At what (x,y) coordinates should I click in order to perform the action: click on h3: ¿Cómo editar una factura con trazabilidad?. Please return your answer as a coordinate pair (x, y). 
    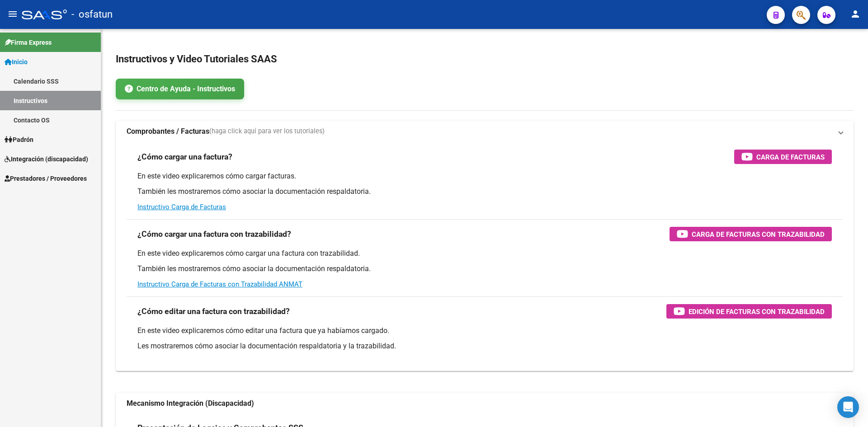
    Looking at the image, I should click on (213, 311).